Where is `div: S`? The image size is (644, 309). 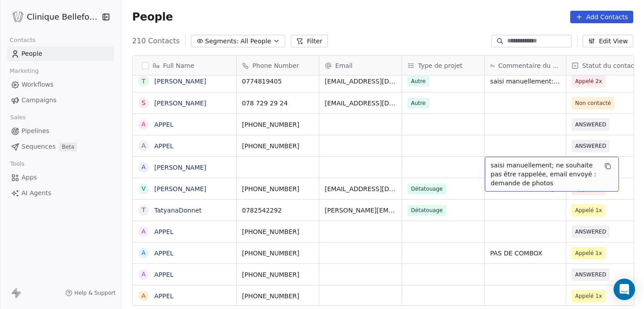
div: S is located at coordinates (144, 102).